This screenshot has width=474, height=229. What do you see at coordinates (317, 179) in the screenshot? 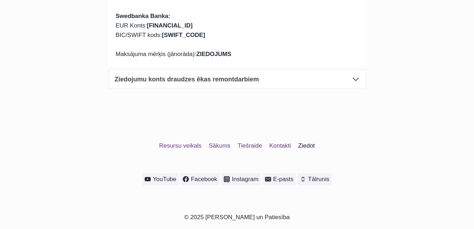
I see `span: Tālrunis` at bounding box center [317, 179].